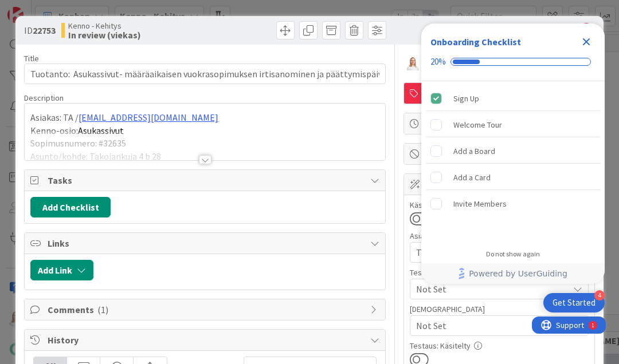 Image resolution: width=619 pixels, height=364 pixels. Describe the element at coordinates (474, 151) in the screenshot. I see `div: Add a Board` at that location.